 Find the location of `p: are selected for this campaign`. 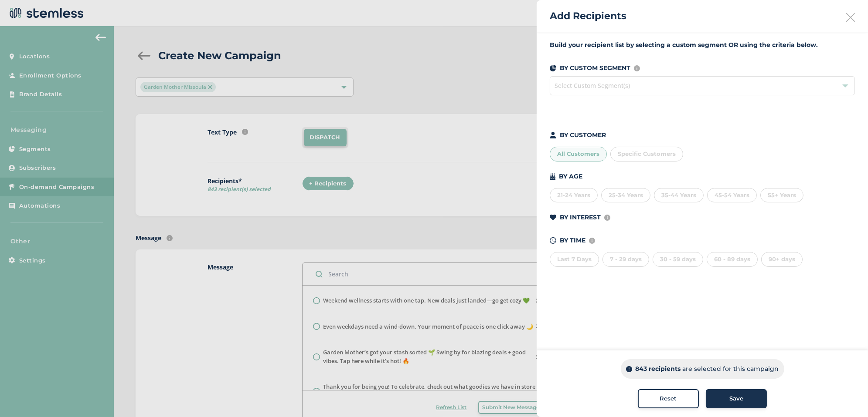

p: are selected for this campaign is located at coordinates (730, 369).